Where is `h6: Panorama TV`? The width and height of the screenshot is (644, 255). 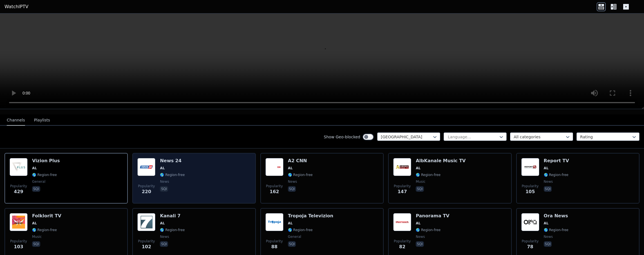 h6: Panorama TV is located at coordinates (433, 216).